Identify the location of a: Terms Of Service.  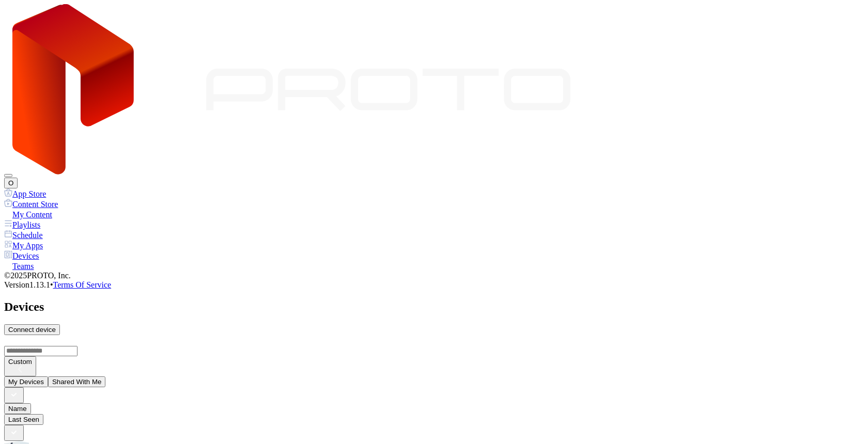
(82, 284).